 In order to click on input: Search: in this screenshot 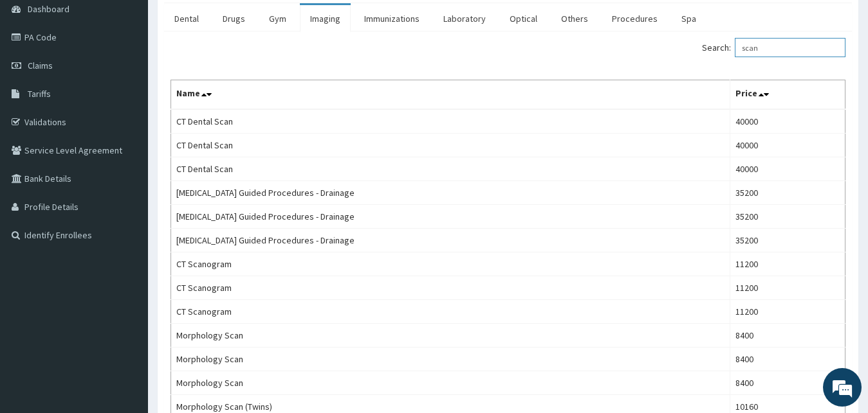, I will do `click(790, 48)`.